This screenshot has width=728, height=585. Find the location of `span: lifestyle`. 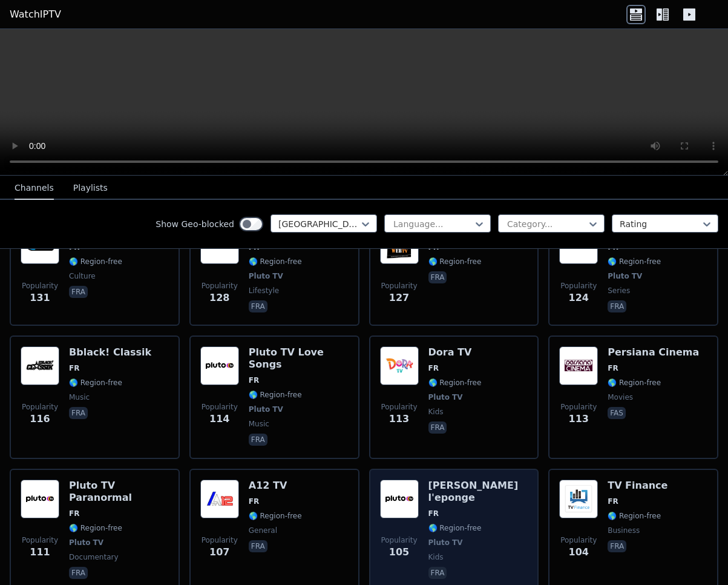

span: lifestyle is located at coordinates (264, 290).